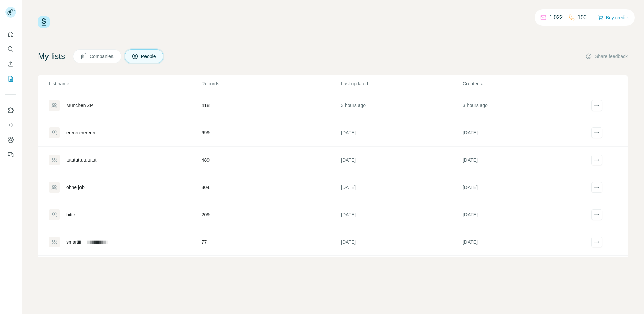 The width and height of the screenshot is (644, 314). I want to click on button: Quick start, so click(11, 34).